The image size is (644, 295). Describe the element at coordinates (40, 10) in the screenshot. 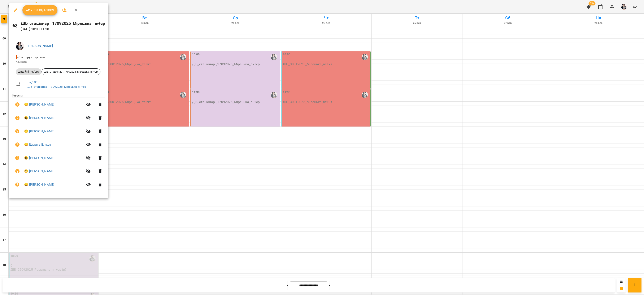

I see `button: Урок відбувся` at that location.